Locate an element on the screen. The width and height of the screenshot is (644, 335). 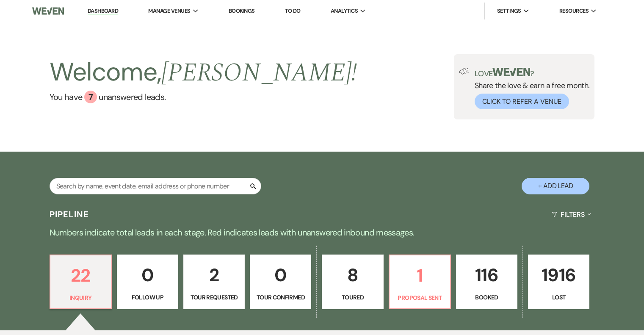
a: Dashboard is located at coordinates (103, 11).